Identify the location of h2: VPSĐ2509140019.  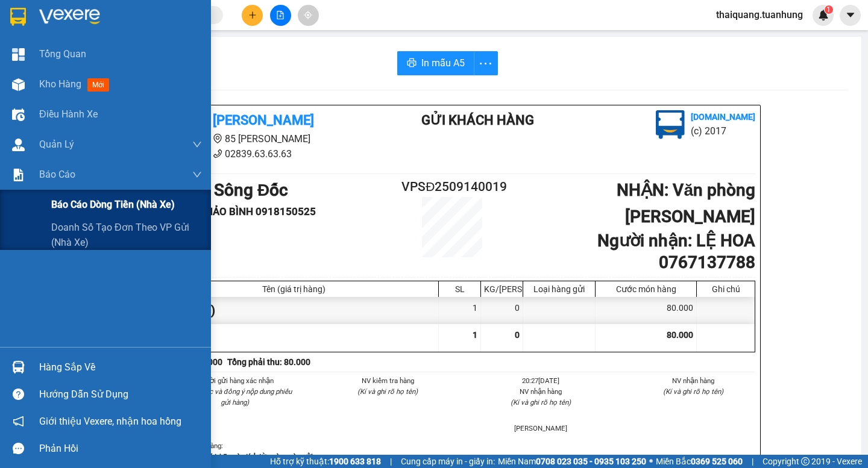
(452, 187).